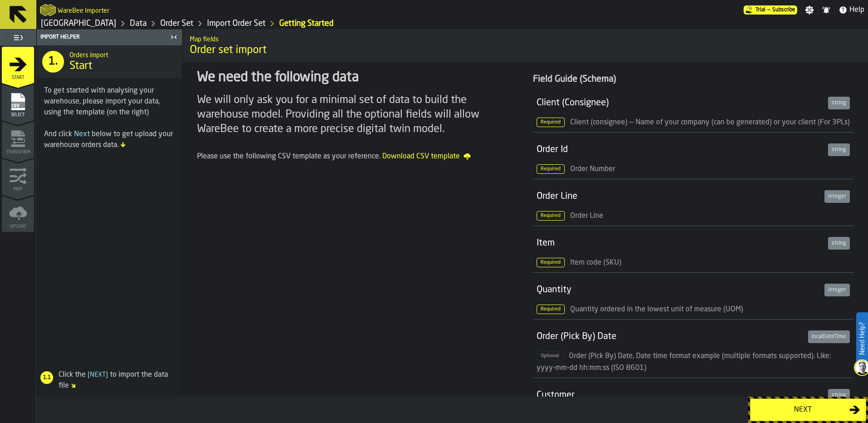 Image resolution: width=868 pixels, height=423 pixels. I want to click on label: button-toggle-Toggle Full Menu, so click(18, 38).